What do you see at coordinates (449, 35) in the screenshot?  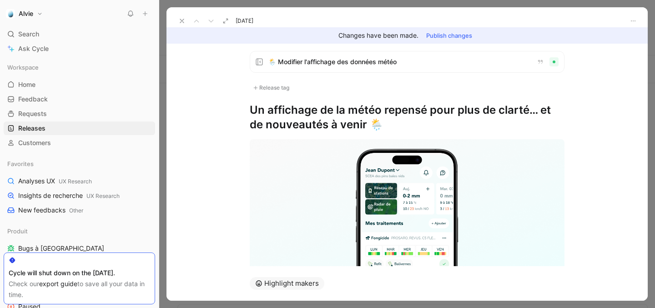 I see `button: Publish changes` at bounding box center [449, 35].